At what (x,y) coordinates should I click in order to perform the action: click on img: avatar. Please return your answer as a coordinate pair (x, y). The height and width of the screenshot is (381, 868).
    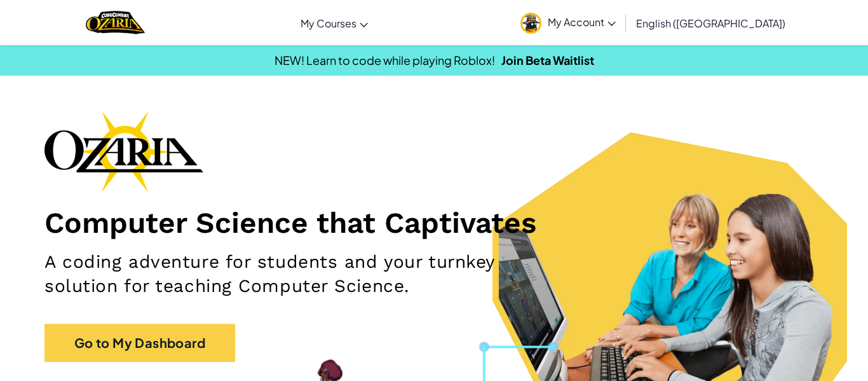
    Looking at the image, I should click on (531, 23).